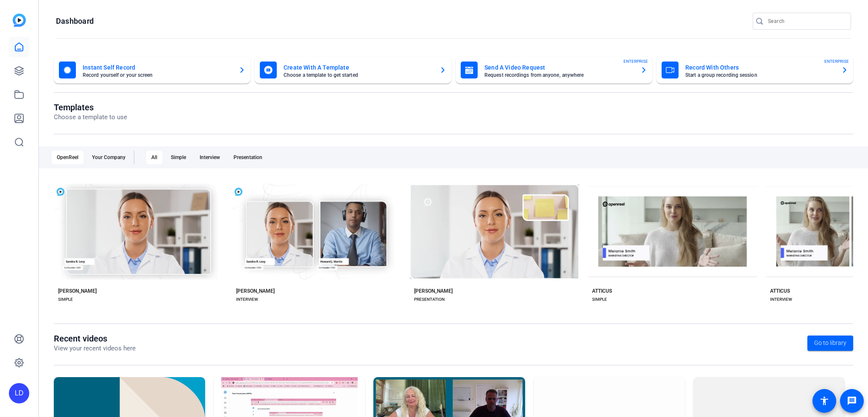  I want to click on p: Choose a template to use, so click(90, 117).